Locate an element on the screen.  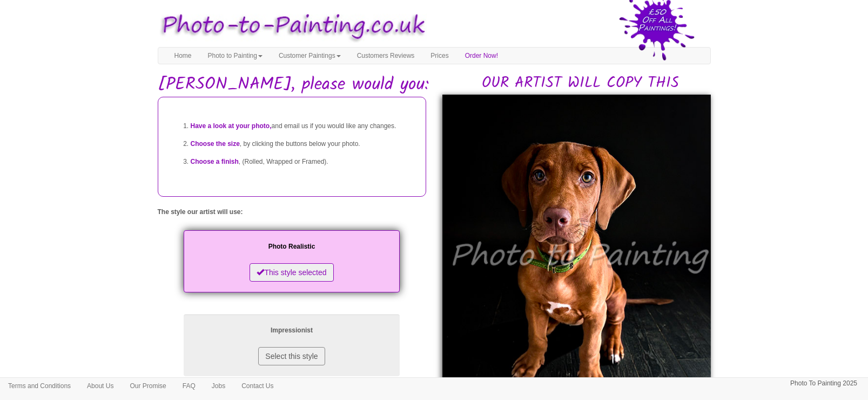
img: Photo to Painting is located at coordinates (290, 26).